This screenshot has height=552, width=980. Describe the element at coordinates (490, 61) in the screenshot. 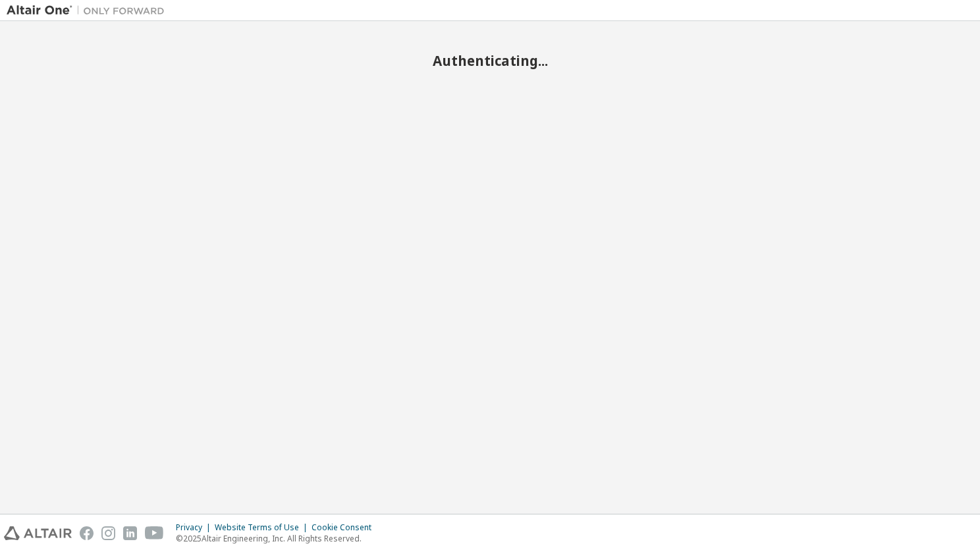

I see `h2: Authenticating...` at that location.